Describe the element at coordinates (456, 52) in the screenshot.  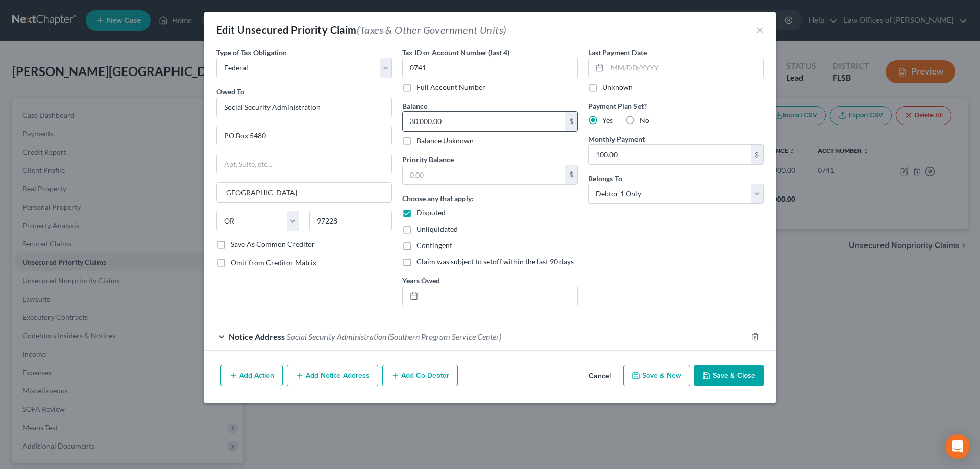
I see `label: Tax ID or Account Number (last 4)` at that location.